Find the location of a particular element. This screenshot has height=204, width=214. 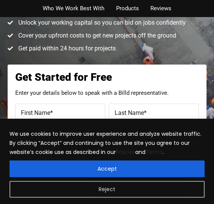

p: Enter your details below to speak with a Billd representative. is located at coordinates (107, 93).